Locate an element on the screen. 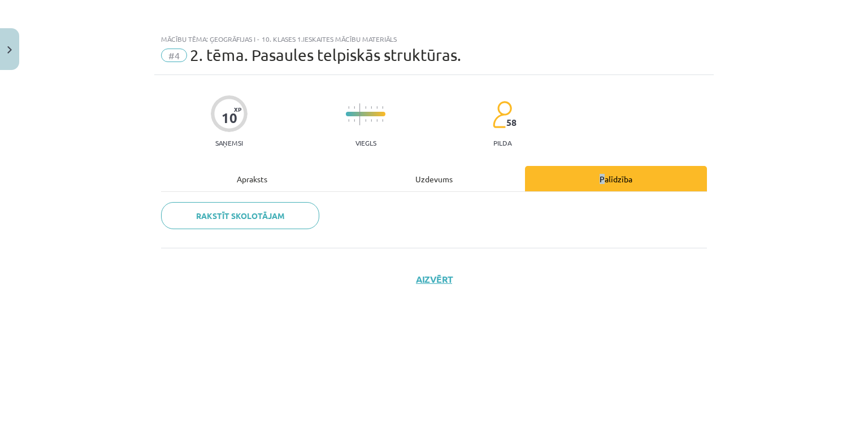  div: Apraksts is located at coordinates (252, 179).